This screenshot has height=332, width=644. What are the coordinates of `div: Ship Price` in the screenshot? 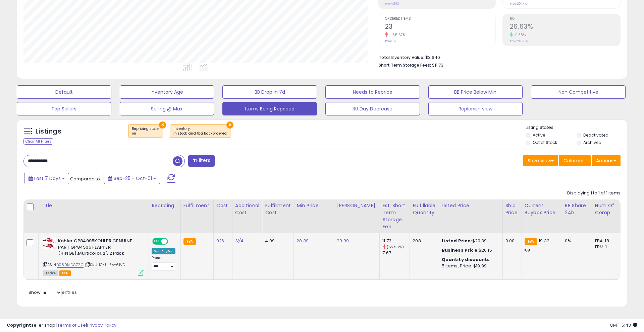 It's located at (512, 210).